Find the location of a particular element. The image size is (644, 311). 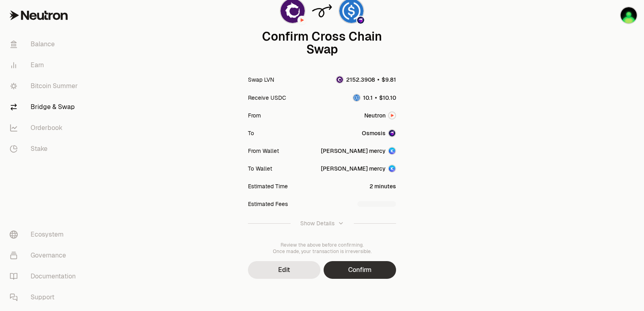

a: Documentation is located at coordinates (45, 276).